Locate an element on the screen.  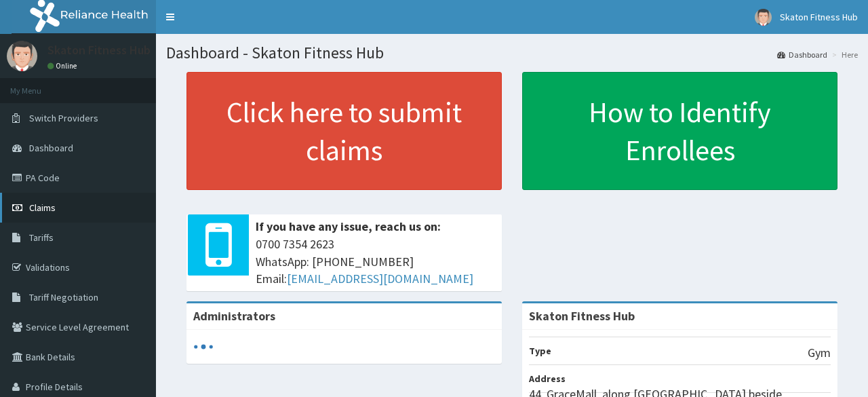
h1: Dashboard - Skaton Fitness Hub is located at coordinates (512, 53).